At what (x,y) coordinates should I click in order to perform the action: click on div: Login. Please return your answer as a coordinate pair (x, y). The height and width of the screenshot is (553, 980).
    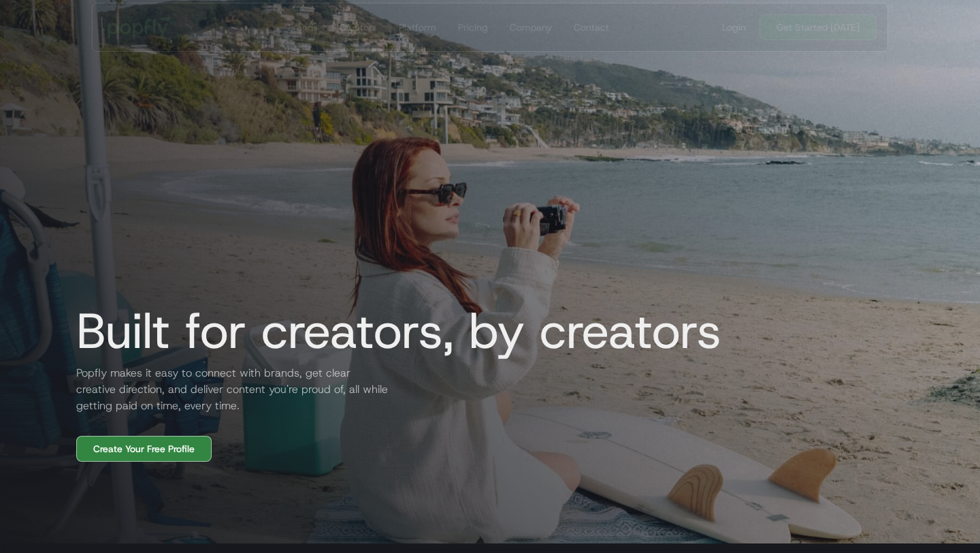
    Looking at the image, I should click on (733, 27).